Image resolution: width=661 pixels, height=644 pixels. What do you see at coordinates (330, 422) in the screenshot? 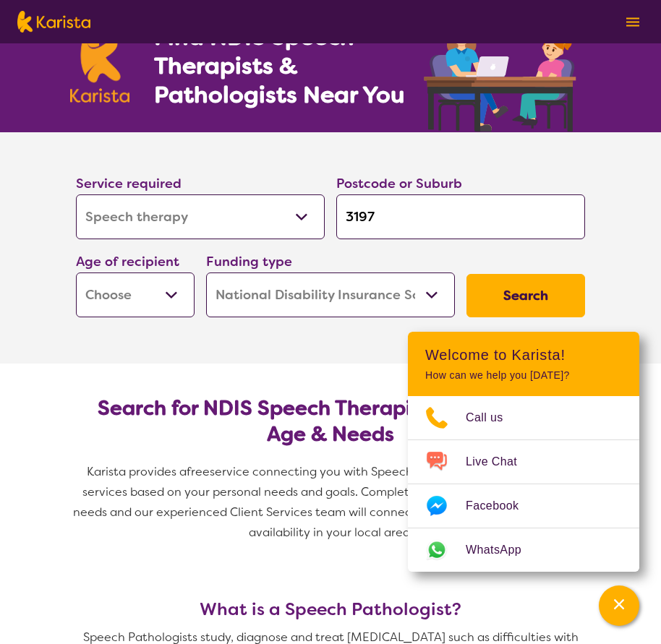
I see `h2: Search for NDIS Speech Therapists by Location, Age & Needs` at bounding box center [330, 422].